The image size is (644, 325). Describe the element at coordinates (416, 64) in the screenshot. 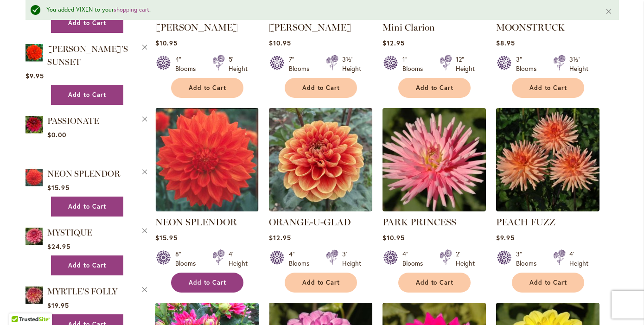

I see `div: 1" Blooms` at that location.